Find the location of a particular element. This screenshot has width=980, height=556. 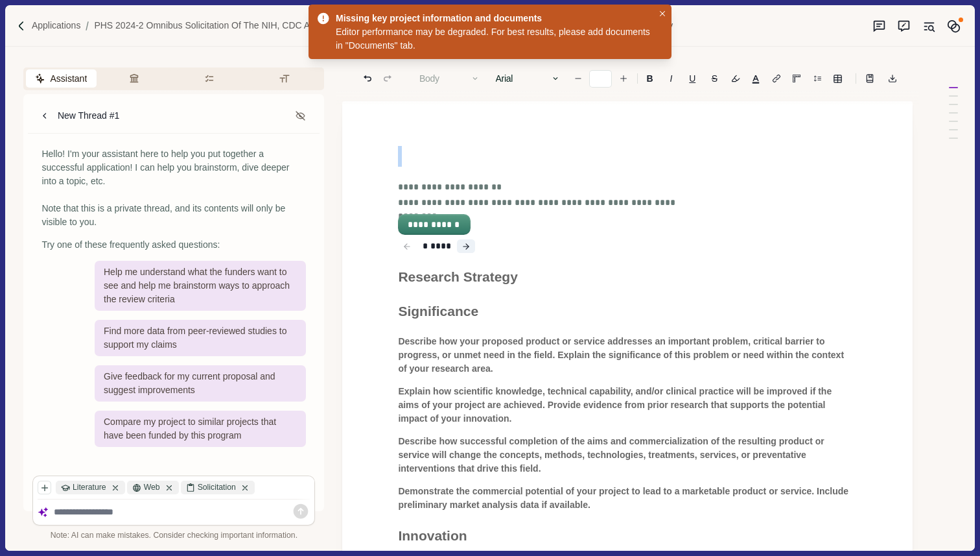

span: Describe how successful completion of the aims and commercialization of the resulting product or ... is located at coordinates (612, 455).